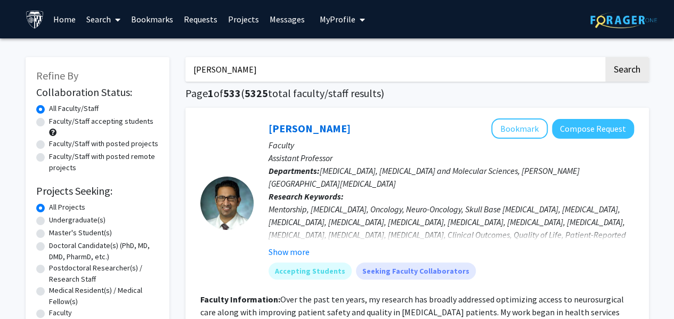  Describe the element at coordinates (101, 121) in the screenshot. I see `label: Faculty/Staff accepting students` at that location.